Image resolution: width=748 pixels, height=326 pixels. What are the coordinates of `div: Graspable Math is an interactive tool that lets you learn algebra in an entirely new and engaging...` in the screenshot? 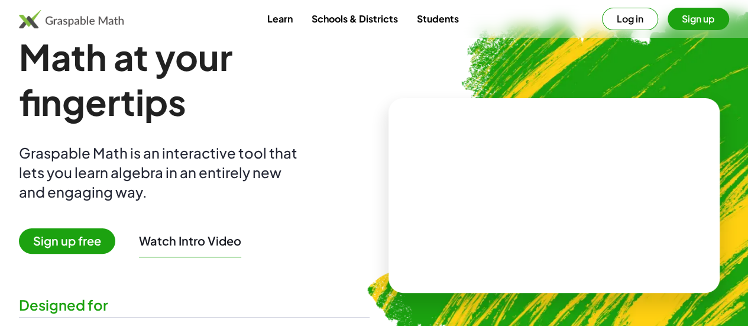 It's located at (161, 172).